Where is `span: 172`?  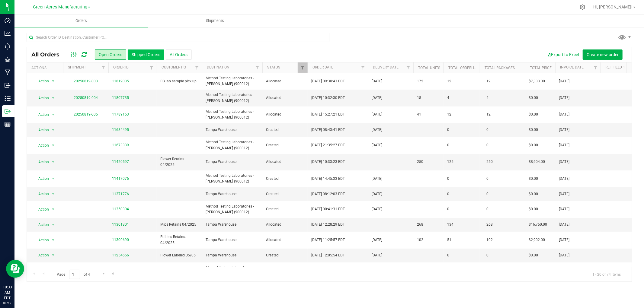
span: 172 is located at coordinates (420, 81).